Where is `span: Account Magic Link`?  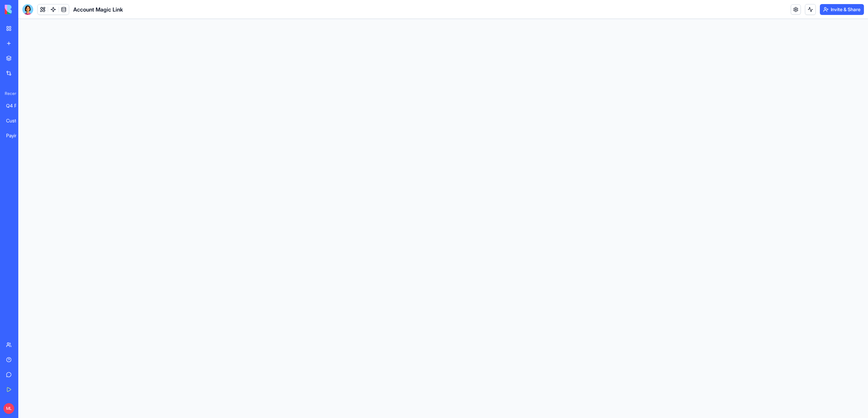 span: Account Magic Link is located at coordinates (98, 9).